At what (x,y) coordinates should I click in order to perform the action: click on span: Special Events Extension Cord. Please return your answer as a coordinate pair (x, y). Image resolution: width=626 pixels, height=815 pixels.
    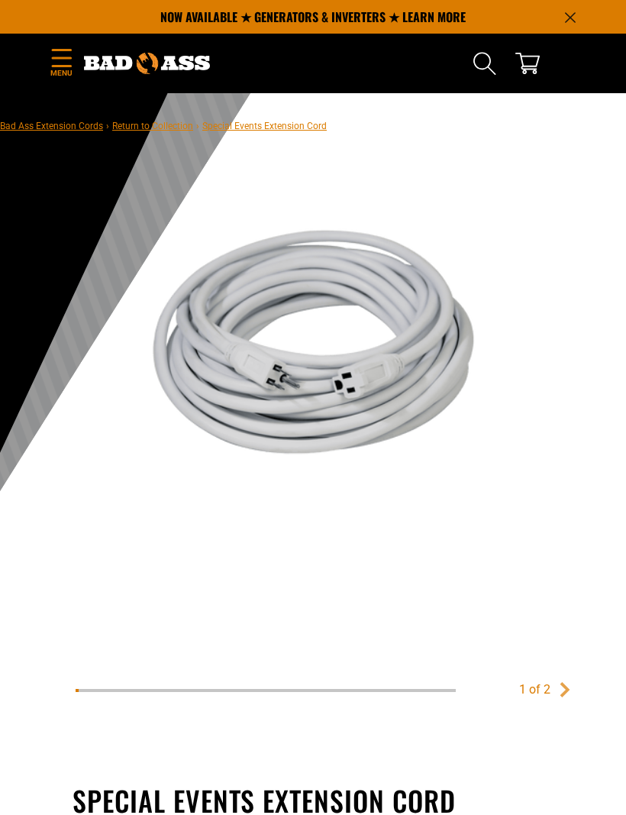
    Looking at the image, I should click on (264, 126).